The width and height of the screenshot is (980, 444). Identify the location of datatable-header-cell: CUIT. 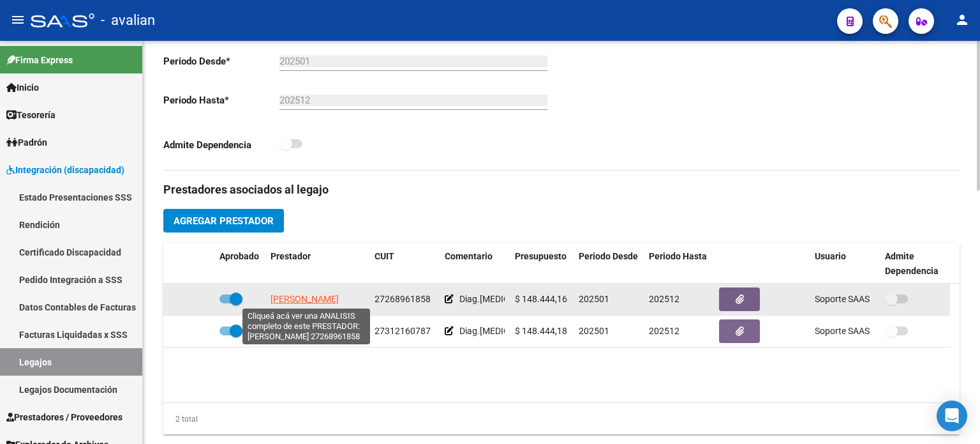
(405, 264).